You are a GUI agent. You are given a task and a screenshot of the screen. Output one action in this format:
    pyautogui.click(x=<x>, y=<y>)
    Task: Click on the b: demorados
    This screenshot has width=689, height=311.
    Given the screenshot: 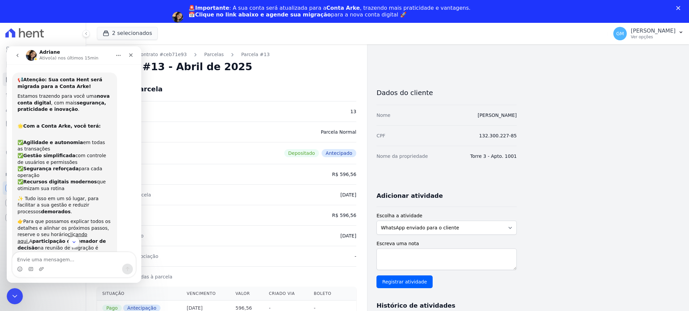 What is the action you would take?
    pyautogui.click(x=49, y=165)
    